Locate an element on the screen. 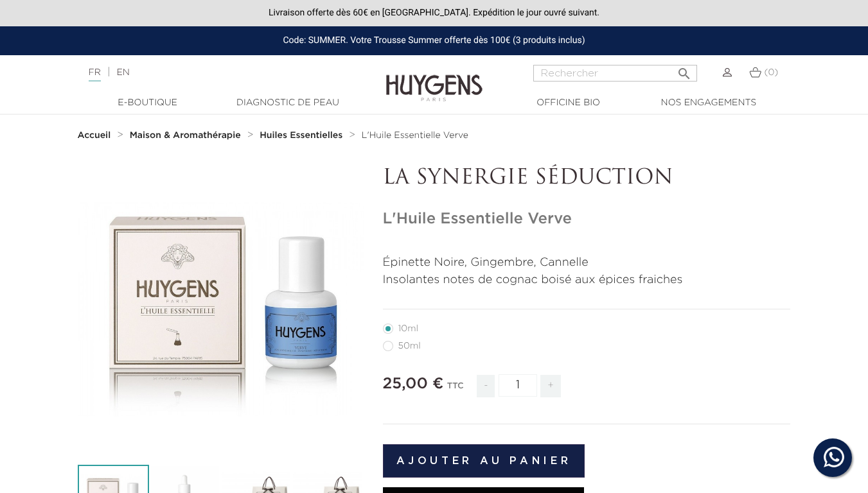 This screenshot has width=868, height=493. strong: Maison & Aromathérapie is located at coordinates (185, 135).